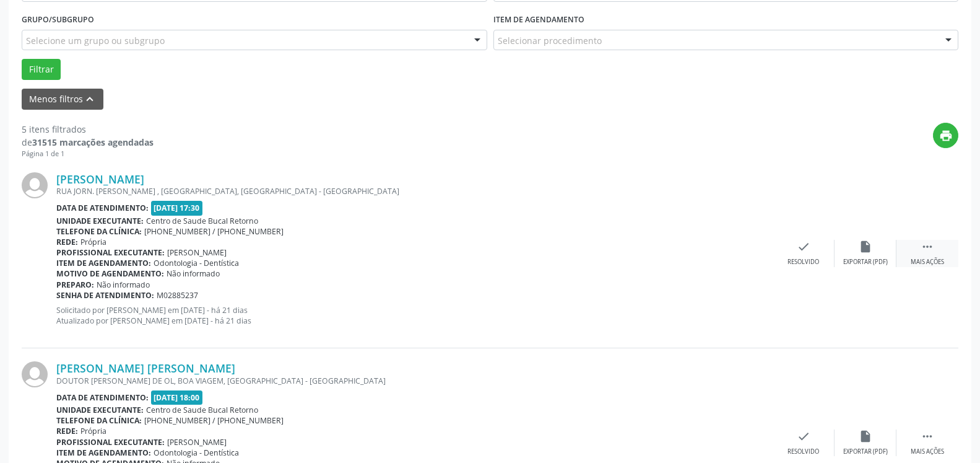 Image resolution: width=980 pixels, height=463 pixels. What do you see at coordinates (550, 40) in the screenshot?
I see `span: Selecionar procedimento` at bounding box center [550, 40].